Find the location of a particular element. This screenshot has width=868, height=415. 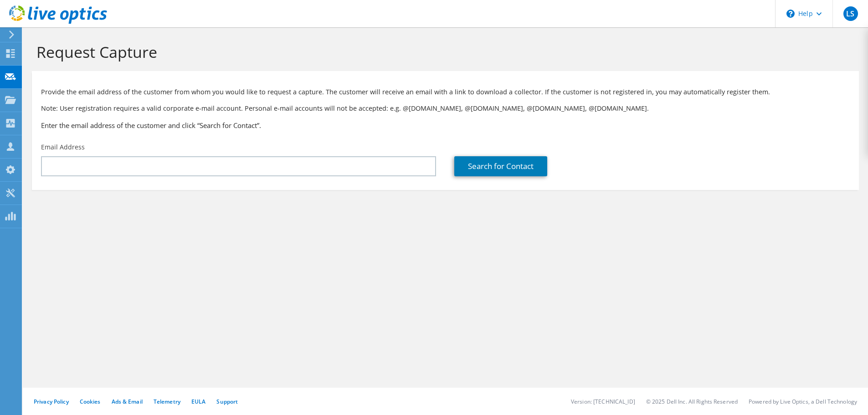

a: Telemetry is located at coordinates (167, 402).